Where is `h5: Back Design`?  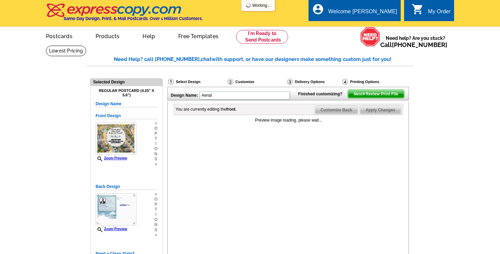
h5: Back Design is located at coordinates (126, 186).